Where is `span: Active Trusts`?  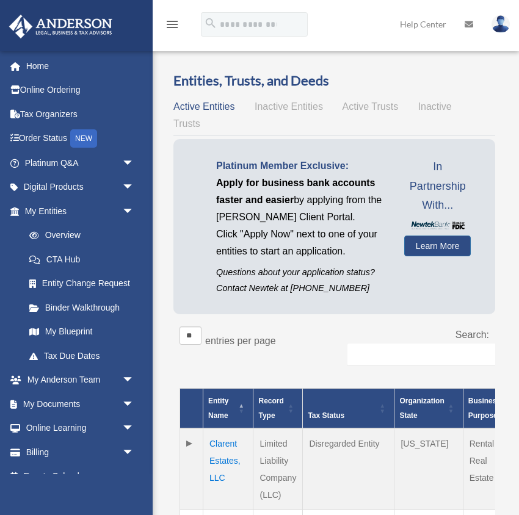 span: Active Trusts is located at coordinates (371, 106).